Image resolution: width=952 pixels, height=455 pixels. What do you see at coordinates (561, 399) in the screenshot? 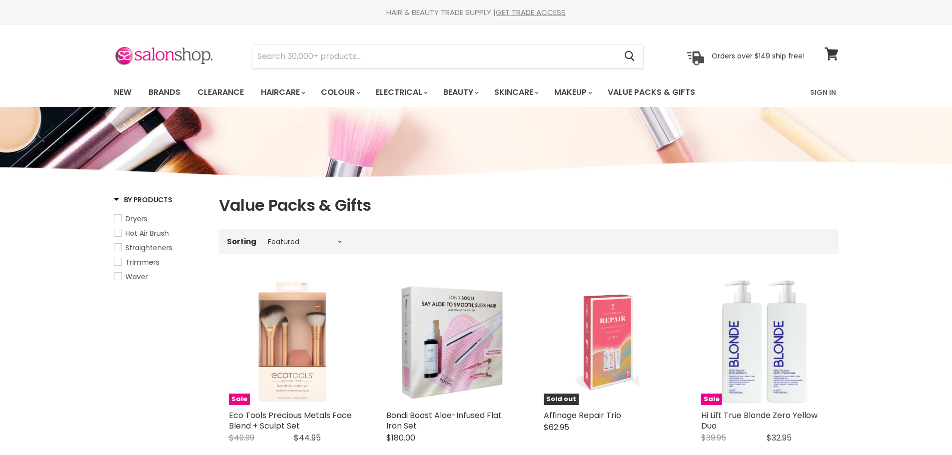
I see `span: Sold out` at bounding box center [561, 399].